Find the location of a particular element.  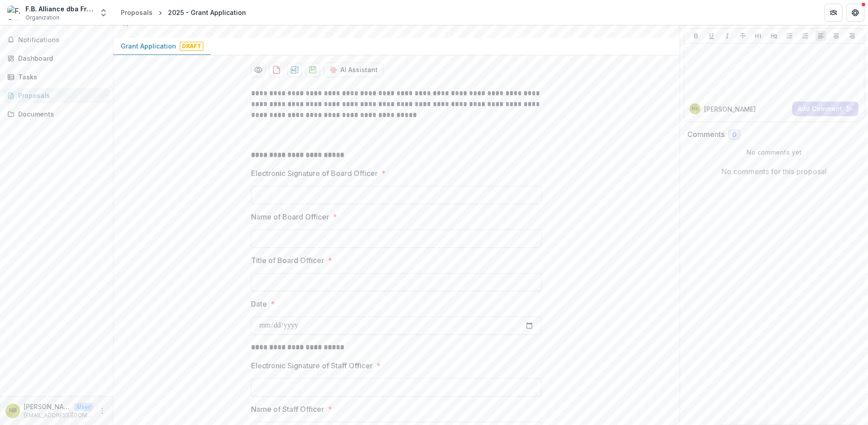

p: Name of Staff Officer is located at coordinates (287, 409).